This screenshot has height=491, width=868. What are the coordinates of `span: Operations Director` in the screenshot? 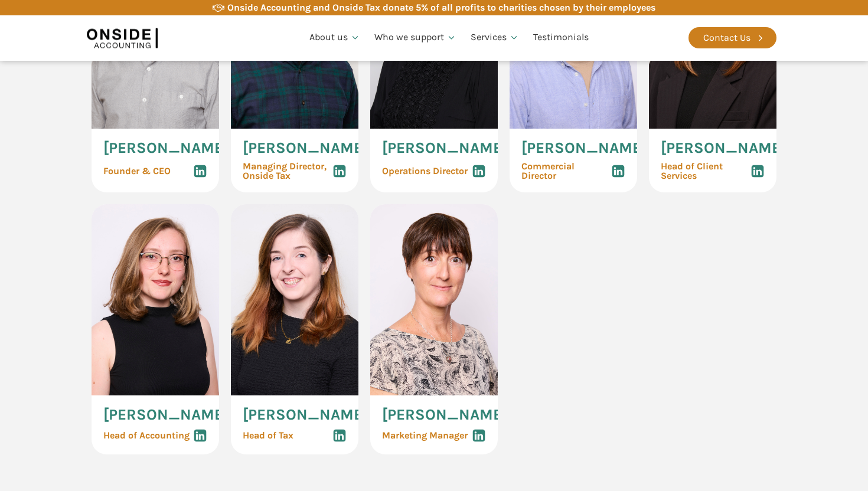 It's located at (425, 171).